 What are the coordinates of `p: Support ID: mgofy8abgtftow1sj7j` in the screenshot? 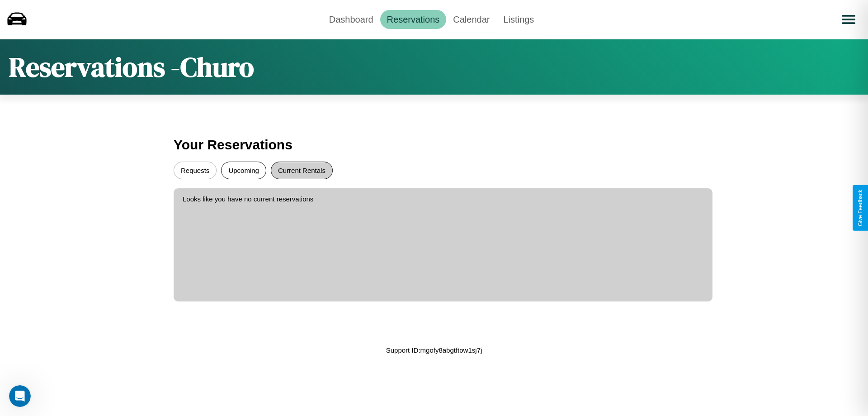 It's located at (434, 350).